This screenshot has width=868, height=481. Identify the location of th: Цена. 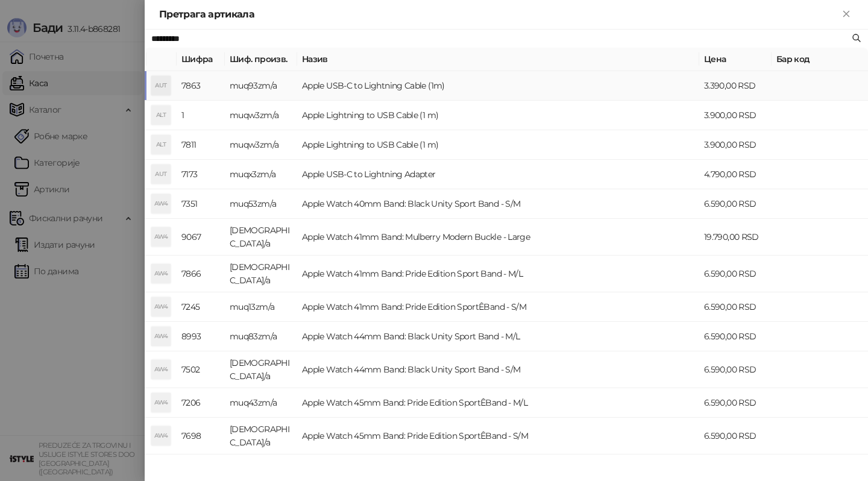
(735, 59).